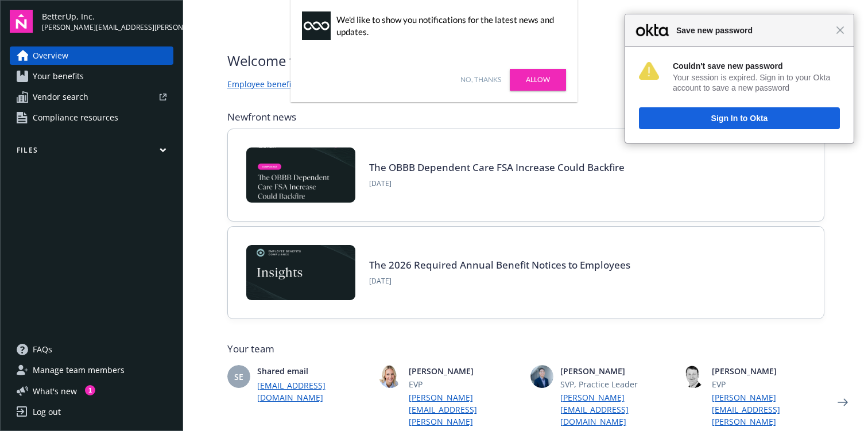 The height and width of the screenshot is (431, 868). I want to click on a: No, thanks, so click(481, 80).